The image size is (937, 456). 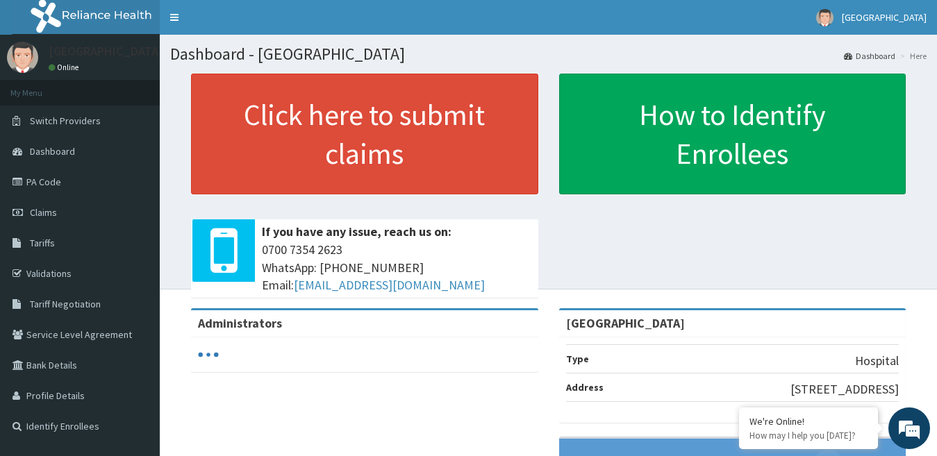 What do you see at coordinates (732, 134) in the screenshot?
I see `a: How to Identify Enrollees` at bounding box center [732, 134].